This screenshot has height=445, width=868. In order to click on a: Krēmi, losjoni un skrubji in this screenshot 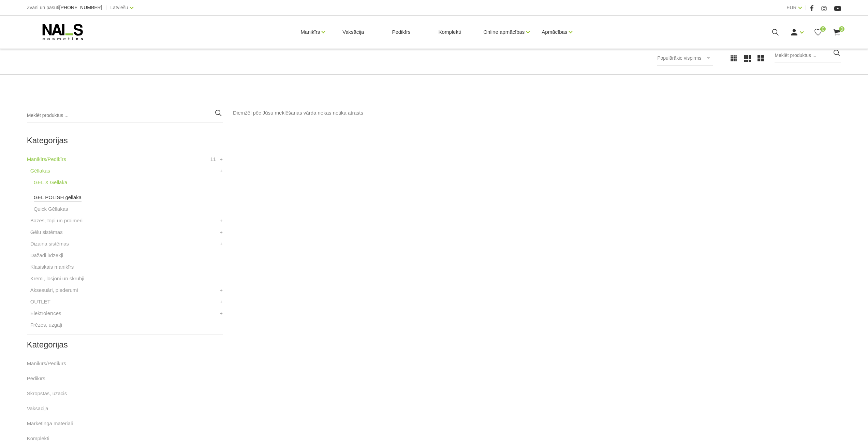, I will do `click(57, 279)`.